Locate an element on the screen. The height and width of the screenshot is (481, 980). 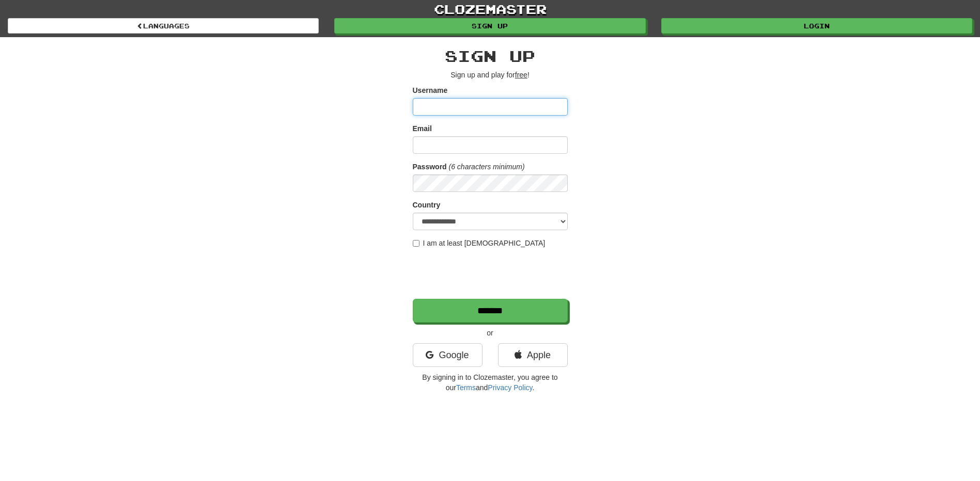
p: or is located at coordinates (490, 333).